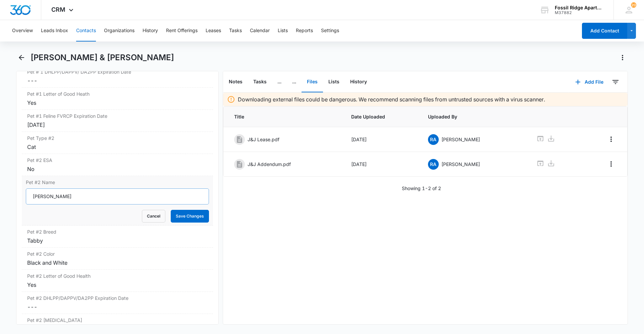 Image resolution: width=644 pixels, height=334 pixels. What do you see at coordinates (633, 5) in the screenshot?
I see `span: 20` at bounding box center [633, 5].